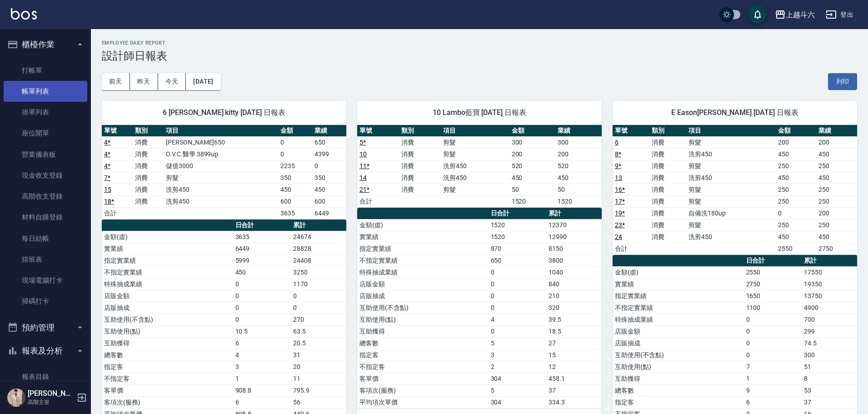  Describe the element at coordinates (829, 343) in the screenshot. I see `td: 74.5` at that location.